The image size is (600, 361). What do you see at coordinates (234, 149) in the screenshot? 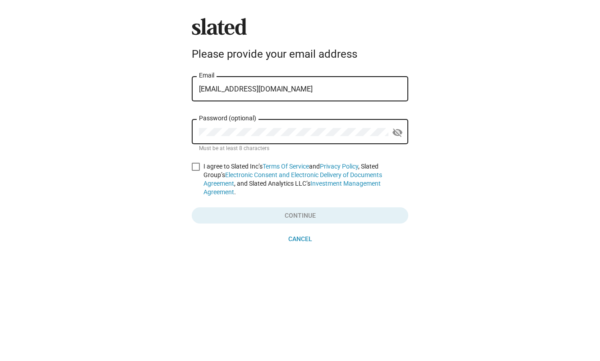
I see `mat-hint: Must be at least 8 characters` at bounding box center [234, 149].